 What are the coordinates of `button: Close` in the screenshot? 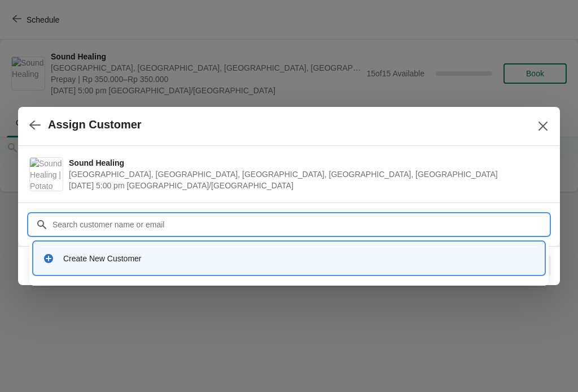 It's located at (543, 126).